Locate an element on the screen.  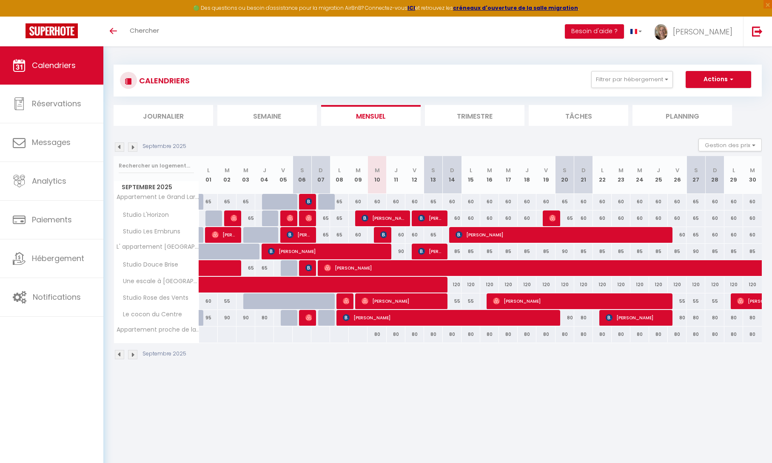
th: 26 is located at coordinates (677, 175).